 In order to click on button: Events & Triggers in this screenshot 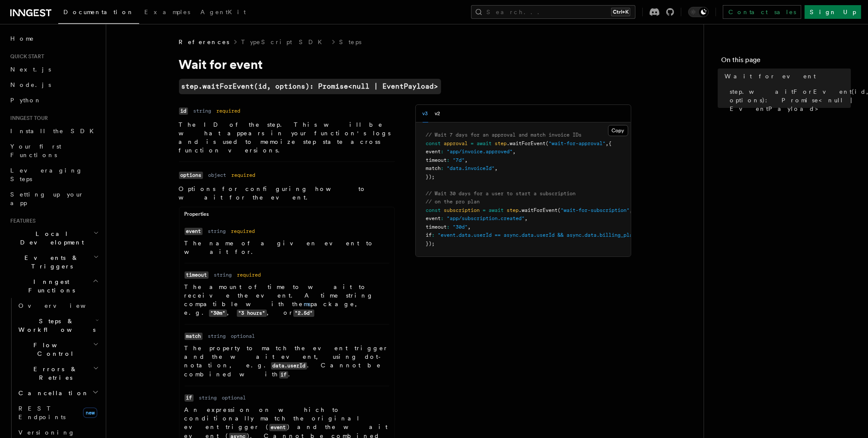, I will do `click(54, 262)`.